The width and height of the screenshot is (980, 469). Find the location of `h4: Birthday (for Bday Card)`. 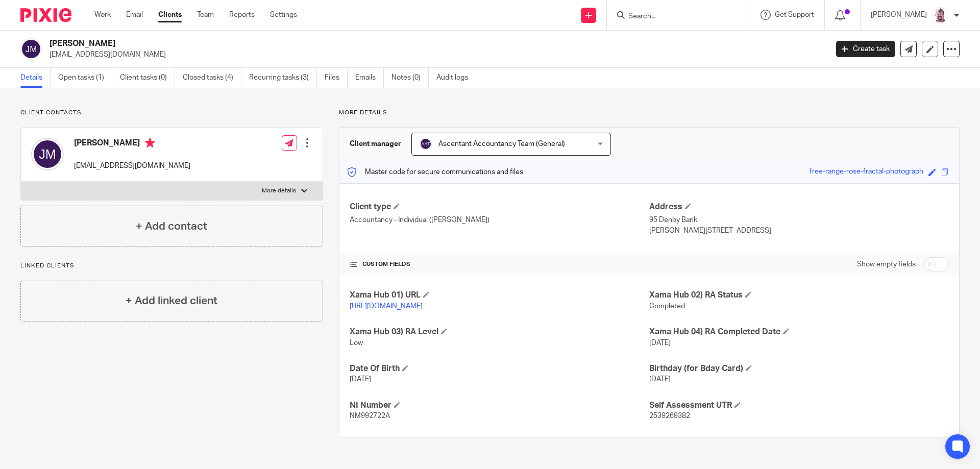

h4: Birthday (for Bday Card) is located at coordinates (799, 368).